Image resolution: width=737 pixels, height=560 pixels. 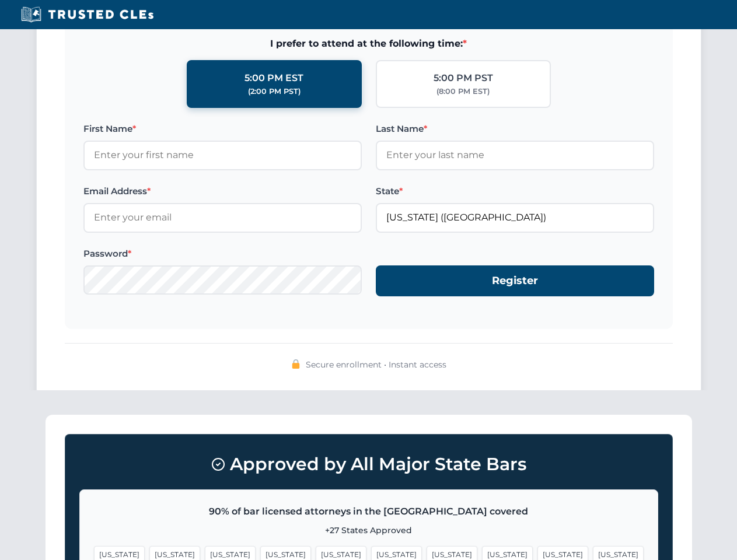 I want to click on img: Trusted CLEs, so click(x=87, y=15).